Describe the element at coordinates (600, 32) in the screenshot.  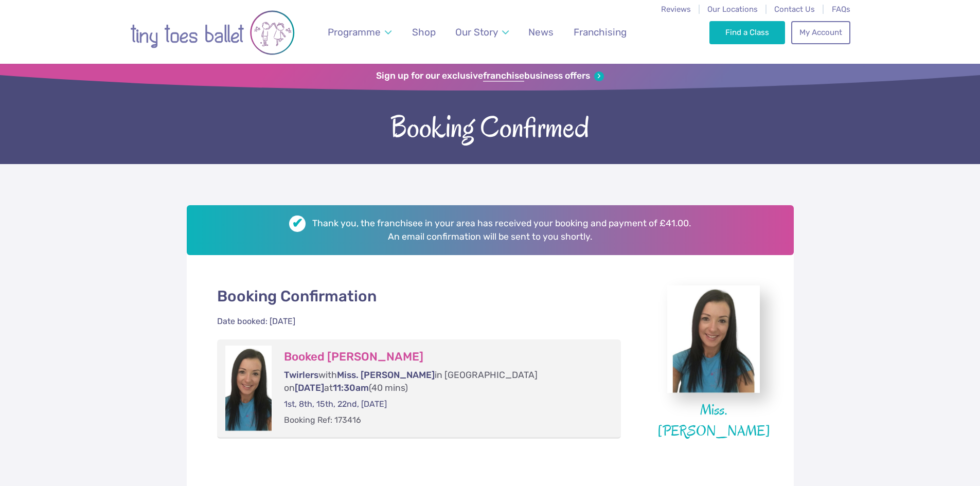
I see `span: Franchising` at that location.